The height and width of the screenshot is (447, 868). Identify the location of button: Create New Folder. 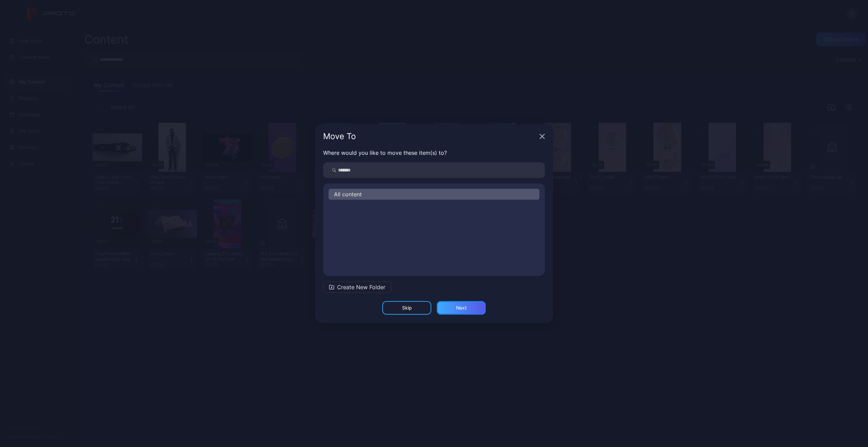
(357, 287).